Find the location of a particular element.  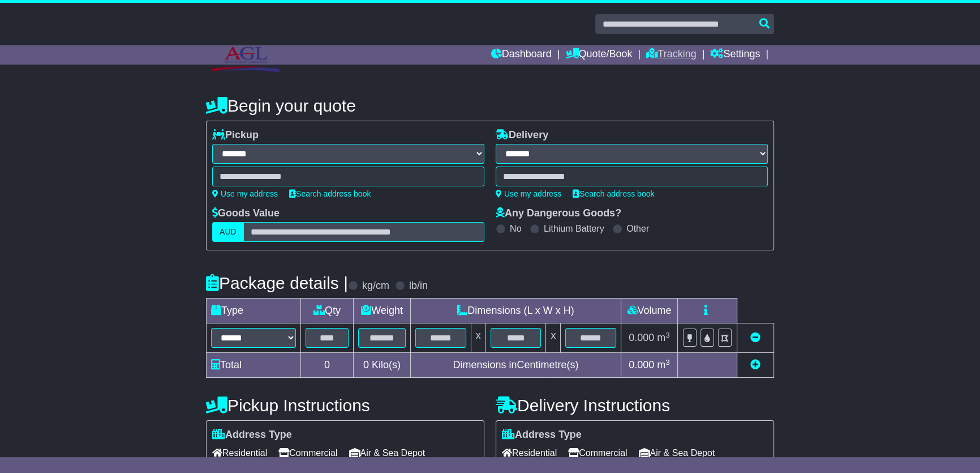

a: Tracking is located at coordinates (671, 55).